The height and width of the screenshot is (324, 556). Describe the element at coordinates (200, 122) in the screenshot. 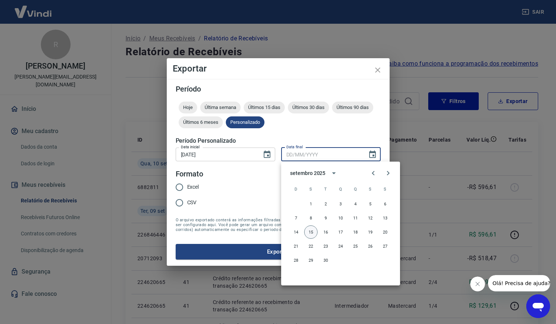

I see `div: Últimos 6 meses` at that location.